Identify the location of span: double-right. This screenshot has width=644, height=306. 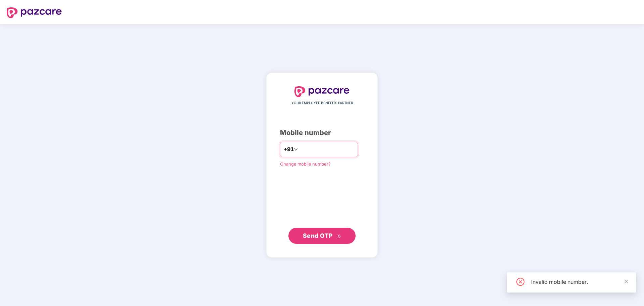
(339, 237).